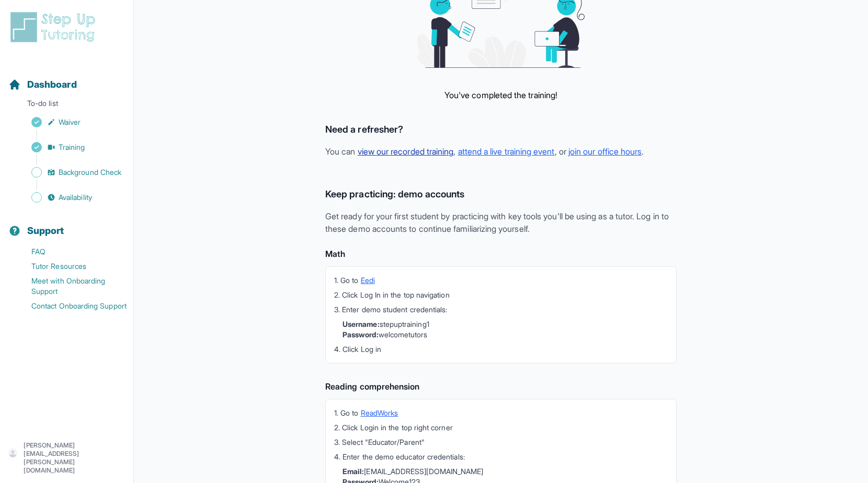 This screenshot has height=483, width=868. I want to click on span: Waiver, so click(70, 122).